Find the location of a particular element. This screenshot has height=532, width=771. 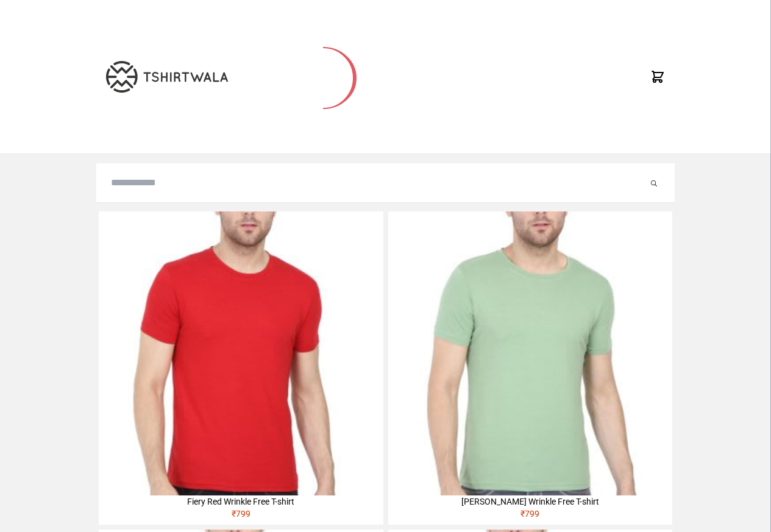

div: Fiery Red Wrinkle Free T-shirt is located at coordinates (241, 501).